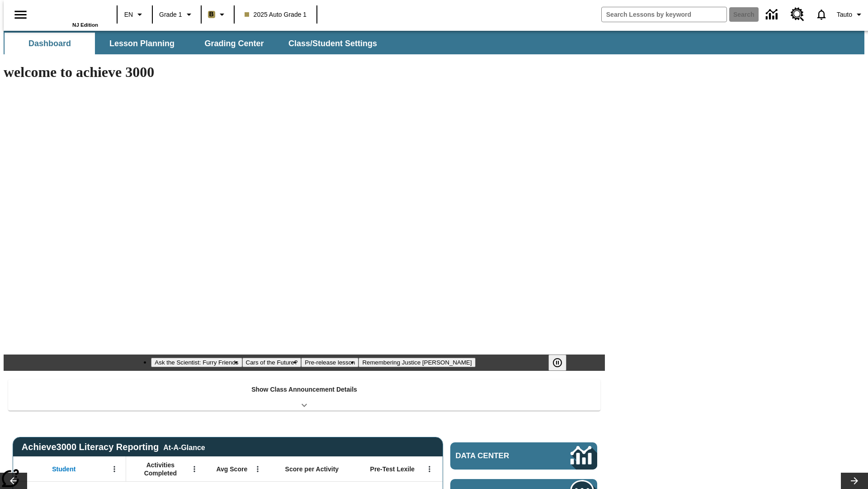 The height and width of the screenshot is (489, 868). What do you see at coordinates (184, 447) in the screenshot?
I see `div: At-A-Glance` at bounding box center [184, 447].